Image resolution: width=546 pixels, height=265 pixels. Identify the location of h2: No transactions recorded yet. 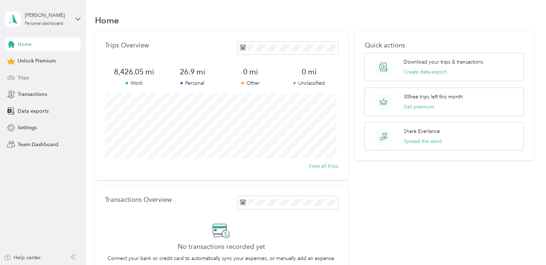
(221, 247).